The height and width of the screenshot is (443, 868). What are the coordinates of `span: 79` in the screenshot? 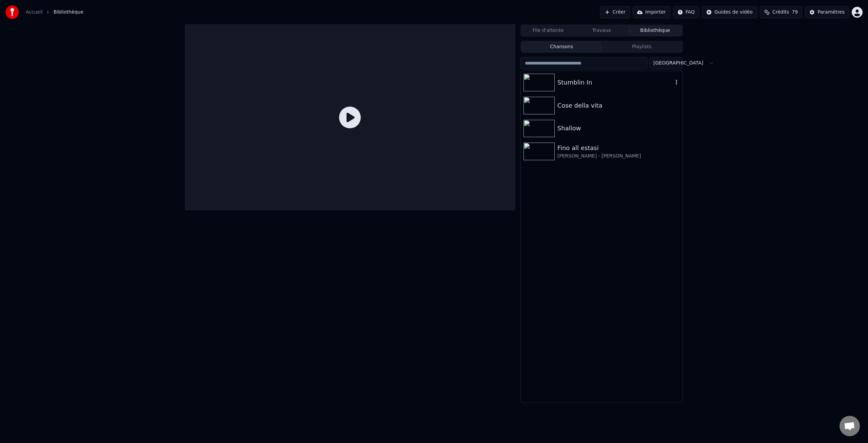 It's located at (795, 12).